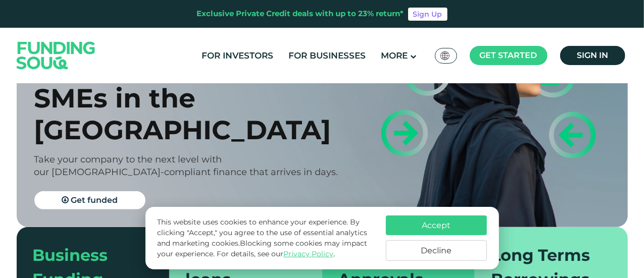  What do you see at coordinates (94, 200) in the screenshot?
I see `span: Get funded` at bounding box center [94, 200].